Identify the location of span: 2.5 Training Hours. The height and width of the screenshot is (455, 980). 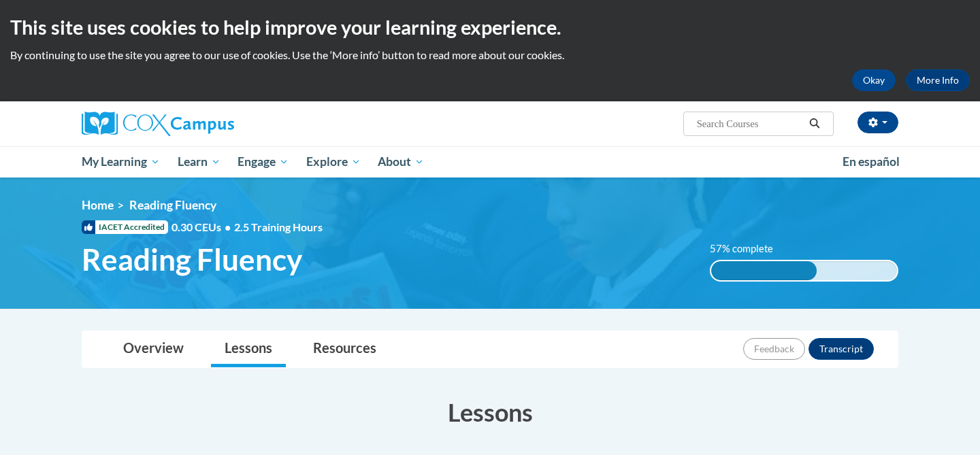
(278, 227).